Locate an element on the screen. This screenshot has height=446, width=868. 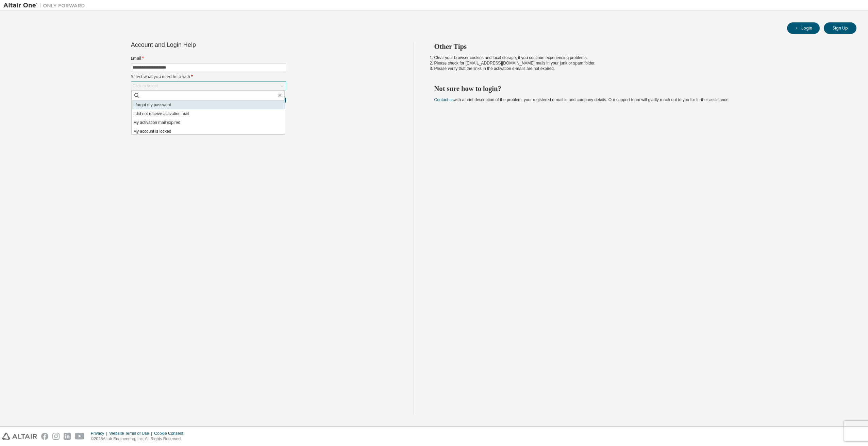
label: Select what you need help with is located at coordinates (208, 77).